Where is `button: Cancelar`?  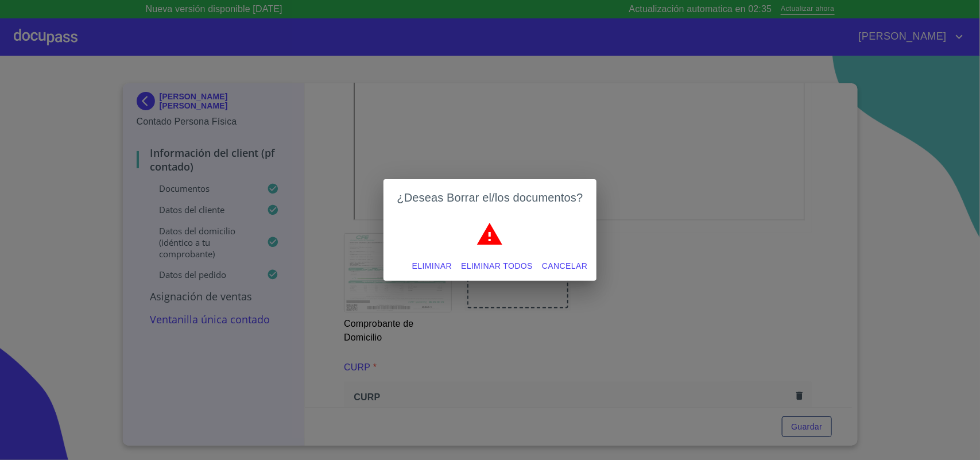 button: Cancelar is located at coordinates (565, 266).